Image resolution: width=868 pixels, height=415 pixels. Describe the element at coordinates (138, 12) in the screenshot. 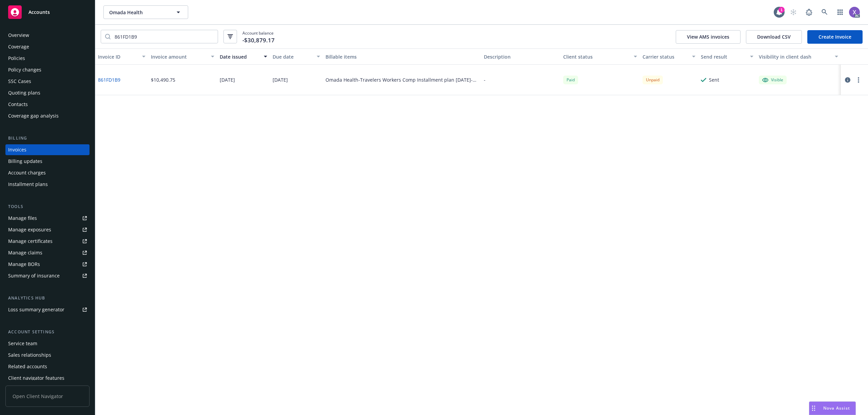

I see `span: Omada Health` at that location.